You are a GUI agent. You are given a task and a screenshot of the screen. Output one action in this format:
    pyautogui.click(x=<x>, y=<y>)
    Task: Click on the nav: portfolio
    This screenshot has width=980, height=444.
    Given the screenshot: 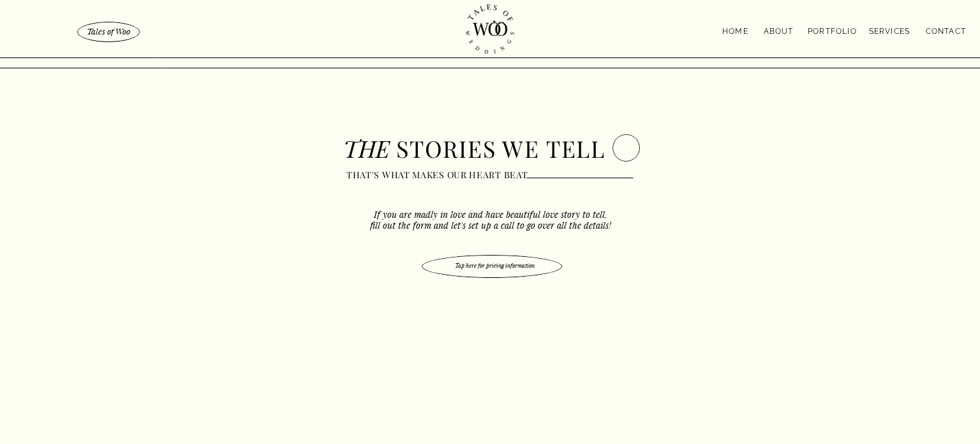 What is the action you would take?
    pyautogui.click(x=832, y=30)
    